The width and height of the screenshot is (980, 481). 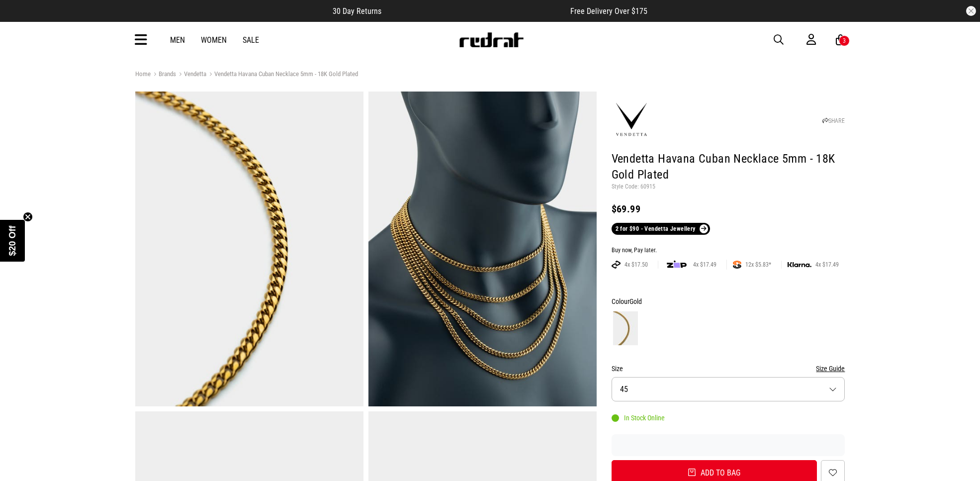 I want to click on a: 2 for $90 - Vendetta Jewellery, so click(x=661, y=229).